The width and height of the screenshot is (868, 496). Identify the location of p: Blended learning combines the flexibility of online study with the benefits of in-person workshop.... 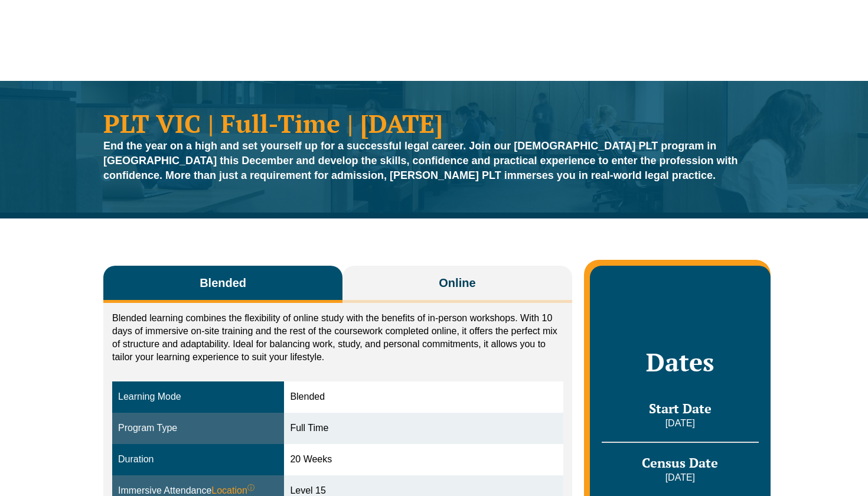
(338, 338).